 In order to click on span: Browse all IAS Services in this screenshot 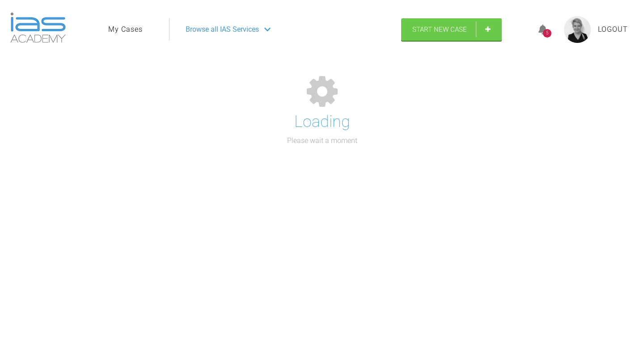, I will do `click(222, 29)`.